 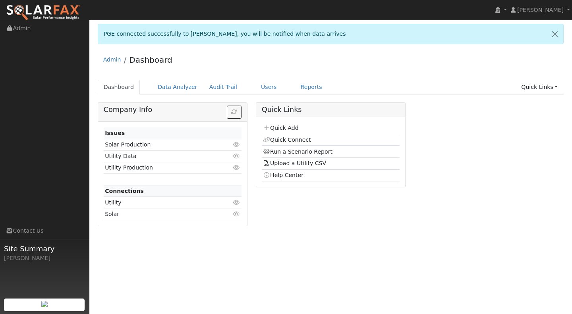 I want to click on a: Close, so click(x=555, y=34).